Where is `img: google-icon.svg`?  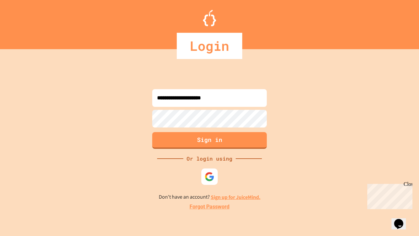
img: google-icon.svg is located at coordinates (210, 177).